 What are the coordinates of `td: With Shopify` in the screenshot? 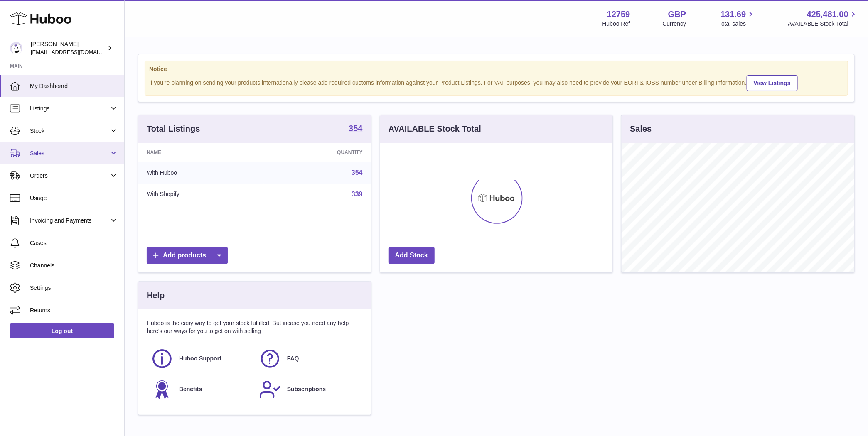 It's located at (201, 195).